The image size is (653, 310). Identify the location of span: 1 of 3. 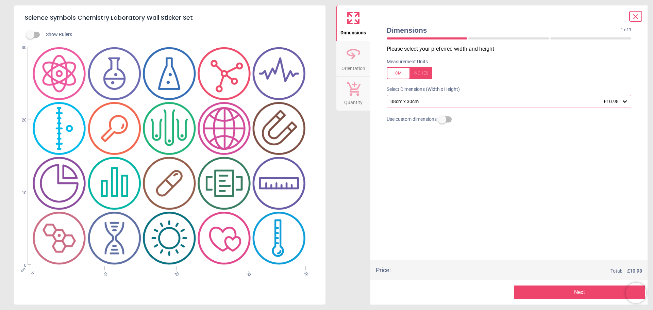
(626, 30).